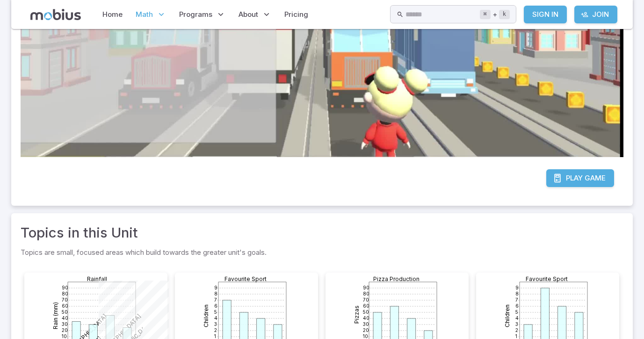  Describe the element at coordinates (595, 178) in the screenshot. I see `span: Game` at that location.